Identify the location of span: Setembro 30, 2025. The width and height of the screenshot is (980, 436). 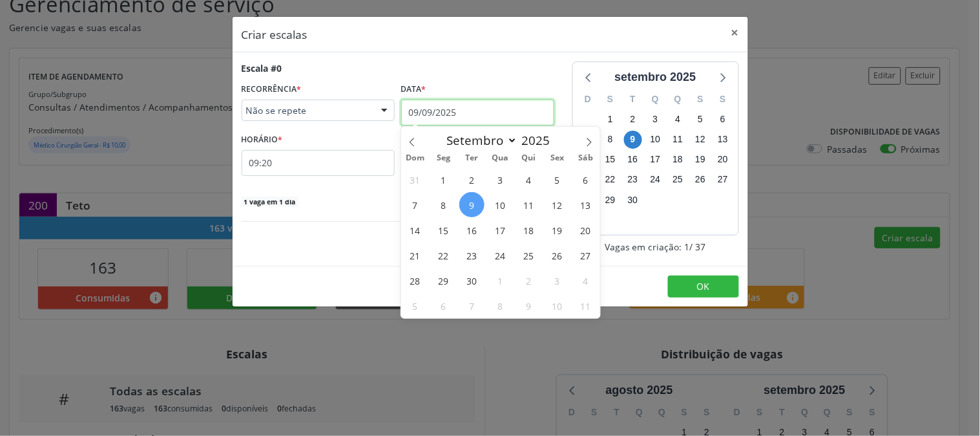
(472, 280).